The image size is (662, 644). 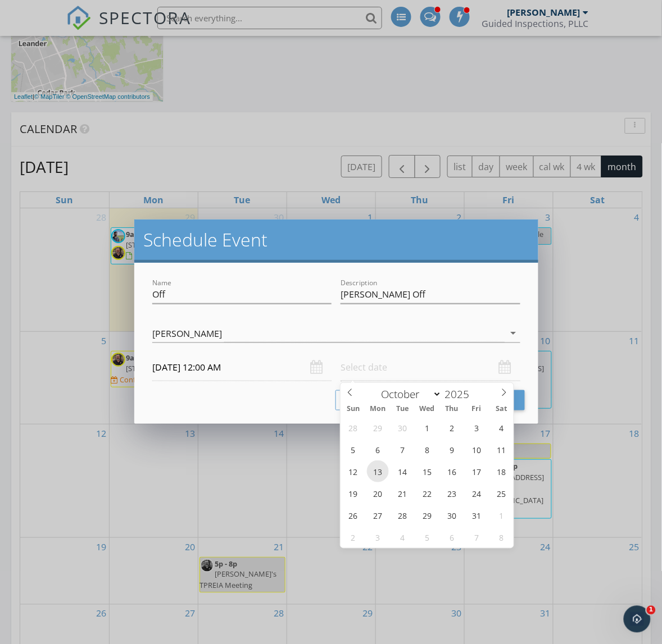 I want to click on span: October 5, 2025, so click(x=352, y=449).